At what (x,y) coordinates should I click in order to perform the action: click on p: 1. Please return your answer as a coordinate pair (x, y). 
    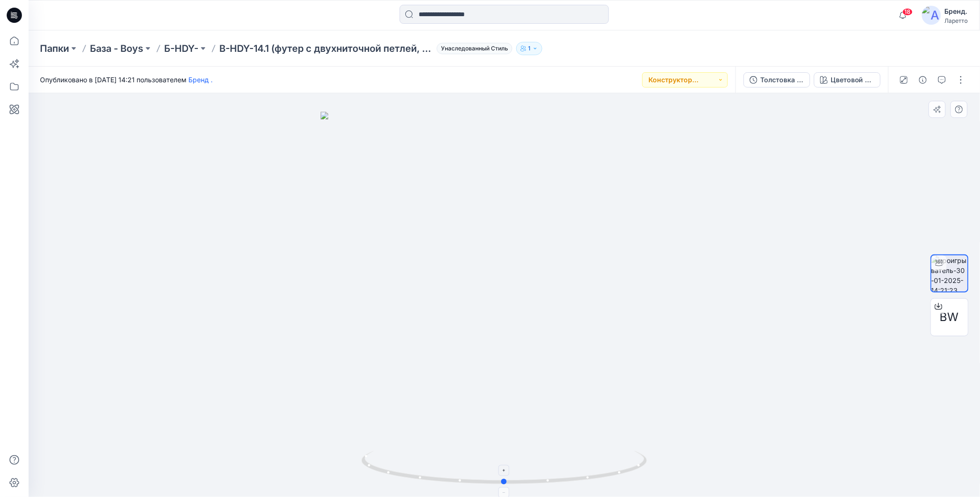
    Looking at the image, I should click on (529, 49).